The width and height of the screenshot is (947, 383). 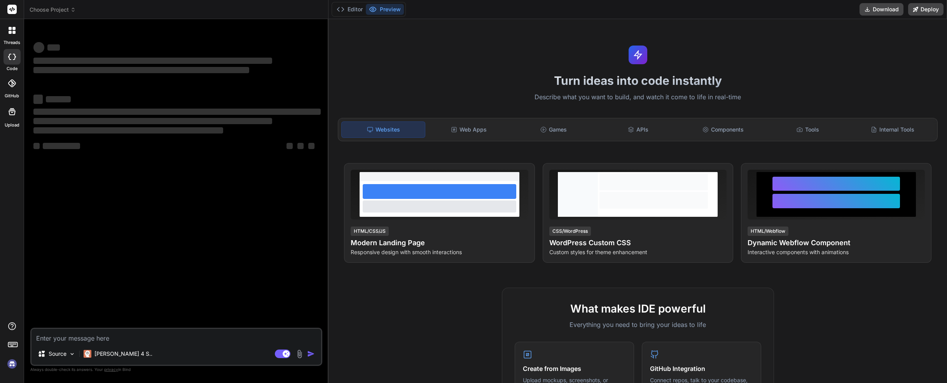 What do you see at coordinates (836, 252) in the screenshot?
I see `p: Interactive components with animations` at bounding box center [836, 252].